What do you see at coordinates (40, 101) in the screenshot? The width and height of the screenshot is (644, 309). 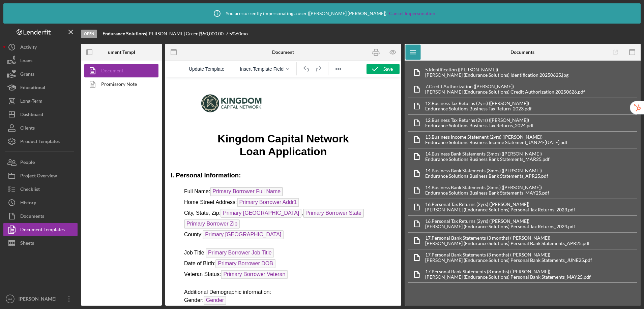 I see `button: Long-Term` at bounding box center [40, 101].